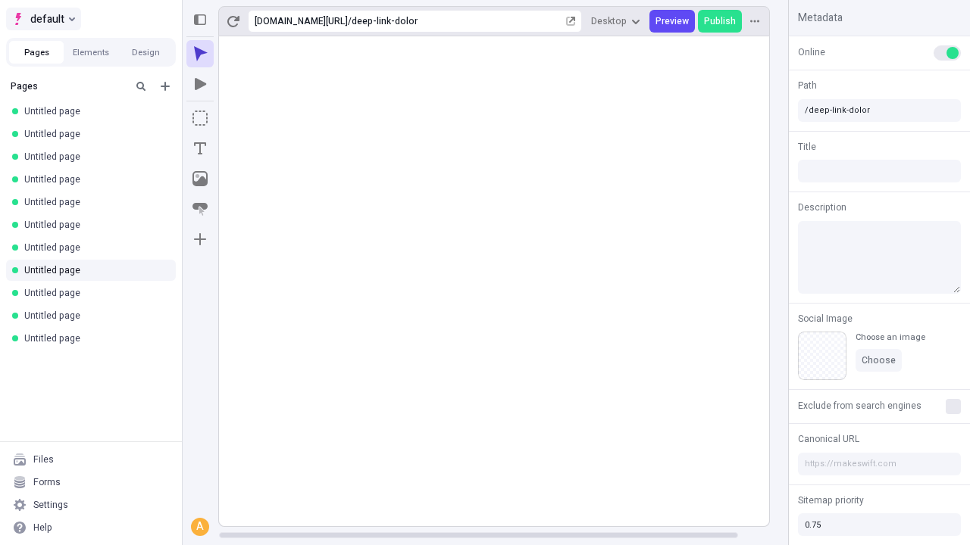 This screenshot has height=545, width=970. I want to click on span: Path, so click(807, 86).